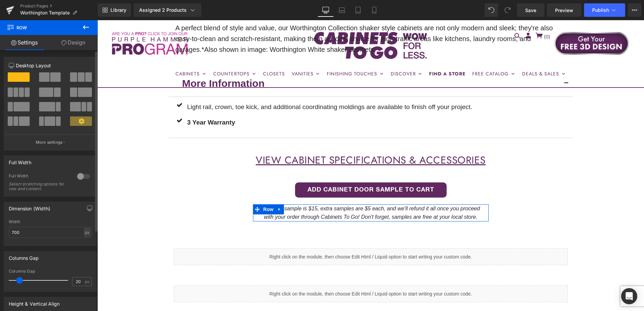 This screenshot has width=644, height=311. Describe the element at coordinates (564, 10) in the screenshot. I see `a: Preview` at that location.